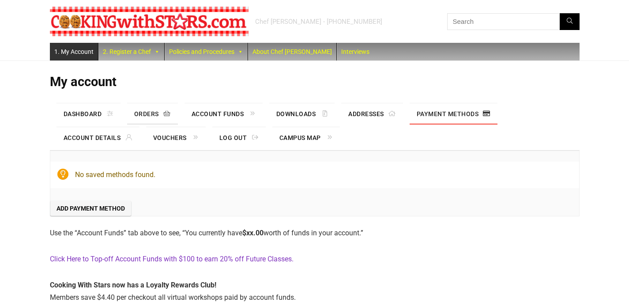  Describe the element at coordinates (315, 127) in the screenshot. I see `nav: Account pages` at that location.